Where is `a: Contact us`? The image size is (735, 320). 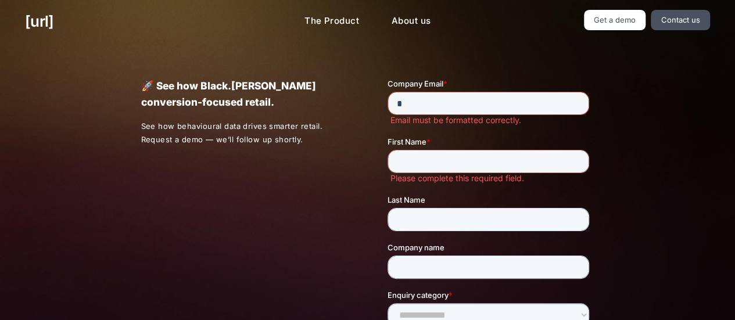 a: Contact us is located at coordinates (681, 20).